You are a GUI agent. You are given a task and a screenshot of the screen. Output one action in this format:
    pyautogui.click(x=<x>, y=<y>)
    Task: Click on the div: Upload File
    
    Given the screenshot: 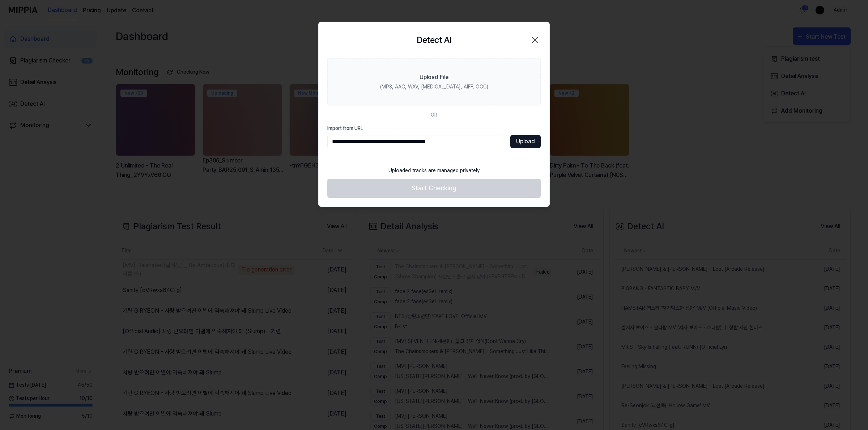 What is the action you would take?
    pyautogui.click(x=434, y=77)
    